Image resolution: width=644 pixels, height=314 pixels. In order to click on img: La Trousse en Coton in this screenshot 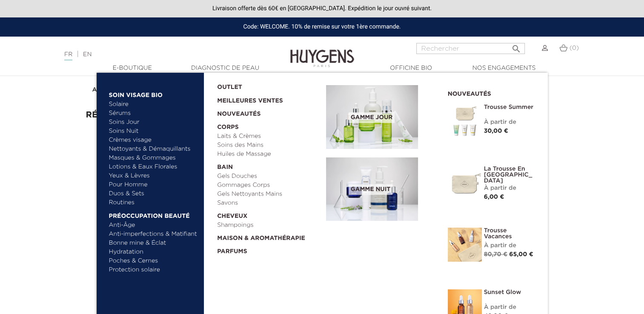, I will do `click(465, 183)`.